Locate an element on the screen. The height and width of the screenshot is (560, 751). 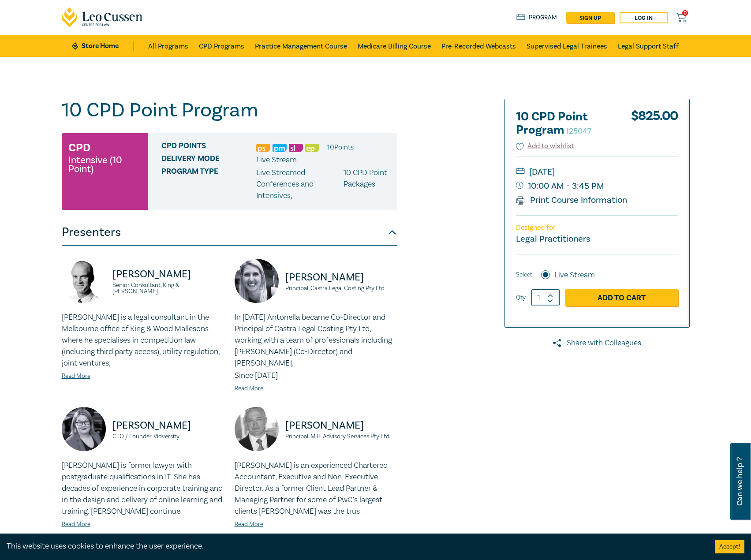
img: https://s3.ap-southeast-2.amazonaws.com/leo-cussen-store-production-content/Contacts/Antonella%20... is located at coordinates (256, 281).